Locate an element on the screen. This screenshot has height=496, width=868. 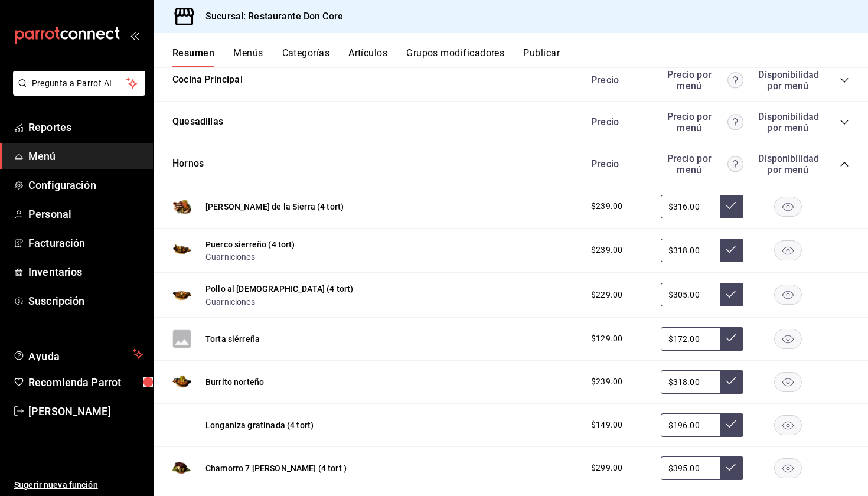
span: $129.00 is located at coordinates (606, 338).